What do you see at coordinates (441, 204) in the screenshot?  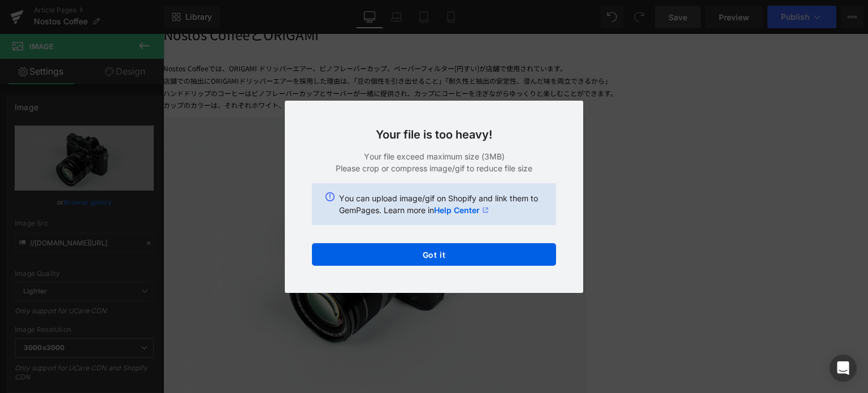 I see `p: You can upload image/gif on Shopify and link them to GemPages. Learn more in` at bounding box center [441, 204].